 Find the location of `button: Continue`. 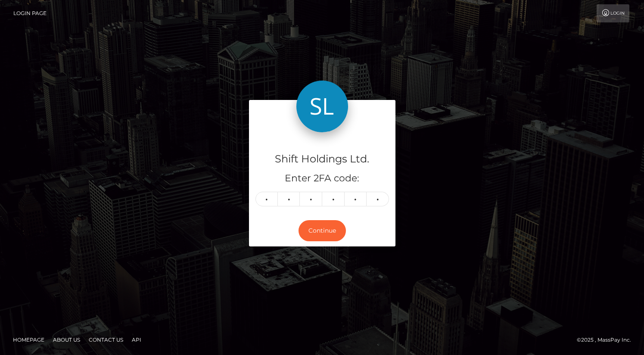

button: Continue is located at coordinates (322, 231).